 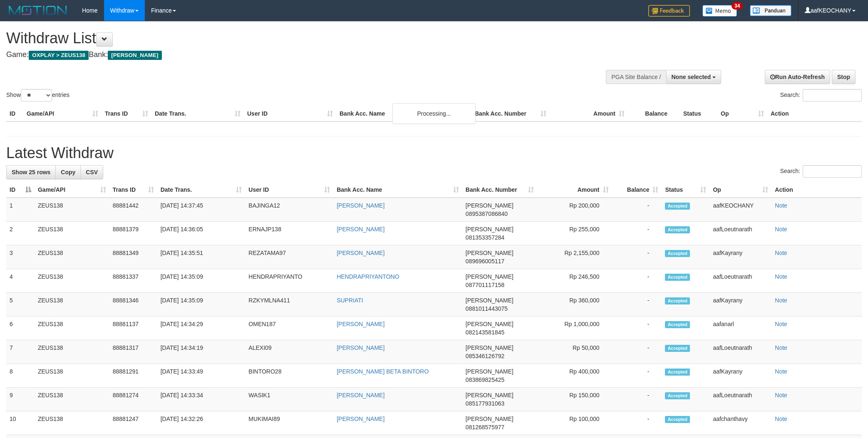 I want to click on td: ALEXI09, so click(x=289, y=352).